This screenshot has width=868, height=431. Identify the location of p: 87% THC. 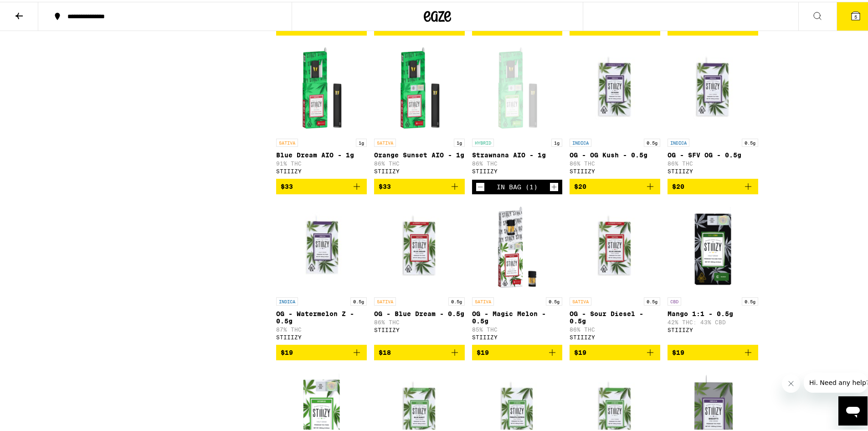
(321, 327).